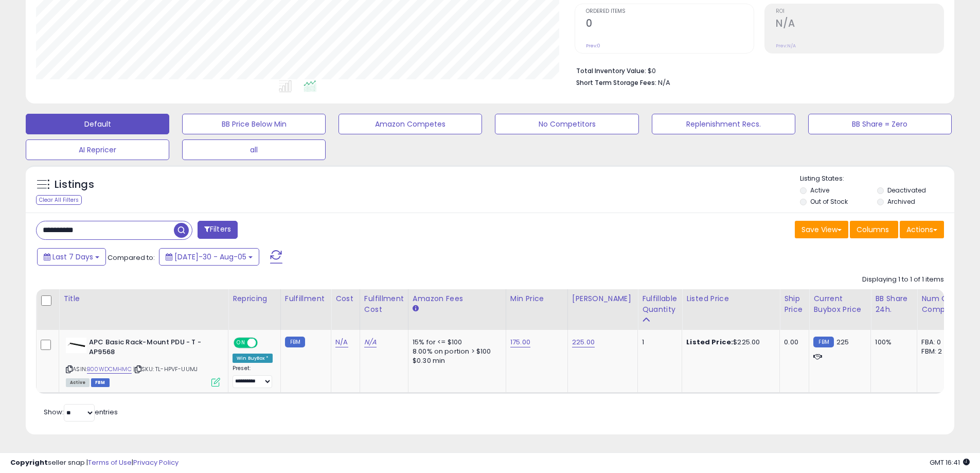  I want to click on div: $225.00, so click(729, 342).